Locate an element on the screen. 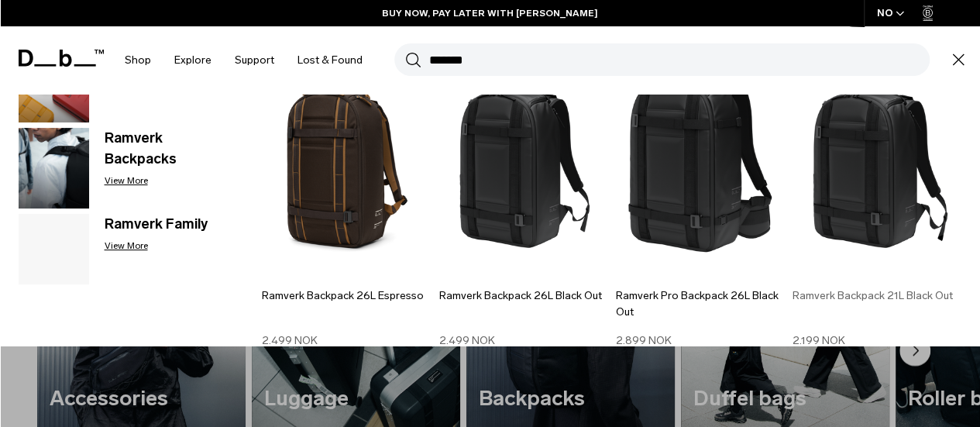 This screenshot has height=427, width=980. h3: Ramverk Family is located at coordinates (168, 224).